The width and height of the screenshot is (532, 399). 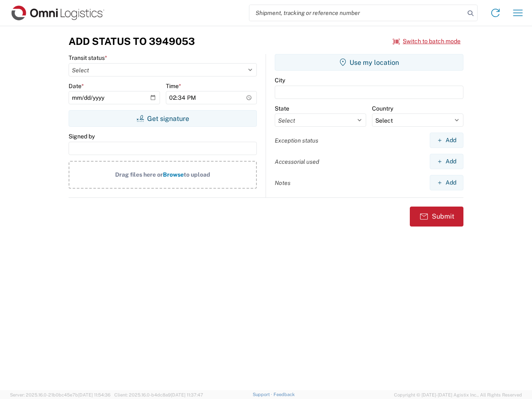 What do you see at coordinates (82, 136) in the screenshot?
I see `label: Signed by` at bounding box center [82, 136].